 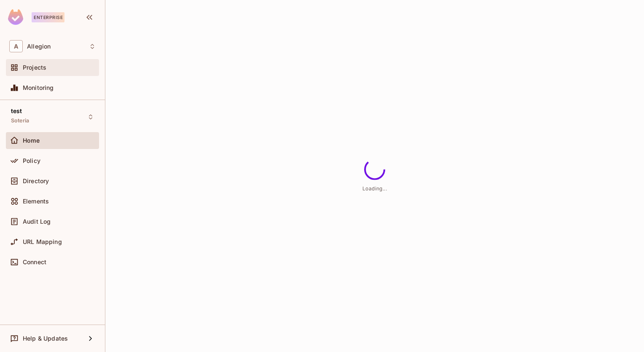 What do you see at coordinates (34, 262) in the screenshot?
I see `span: Connect` at bounding box center [34, 262].